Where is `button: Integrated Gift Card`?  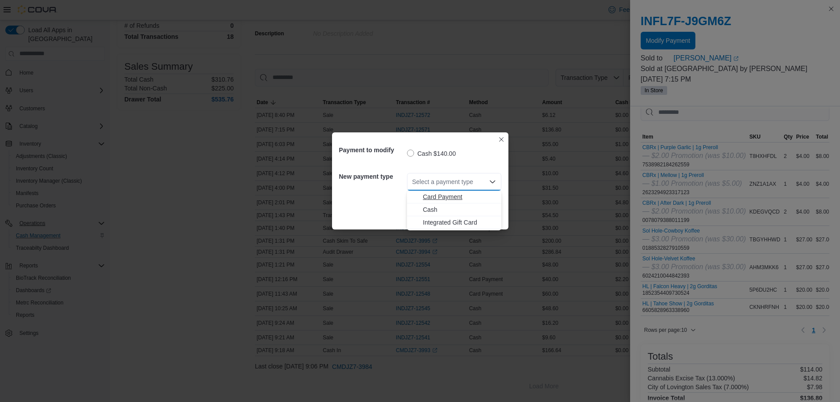 button: Integrated Gift Card is located at coordinates (454, 222).